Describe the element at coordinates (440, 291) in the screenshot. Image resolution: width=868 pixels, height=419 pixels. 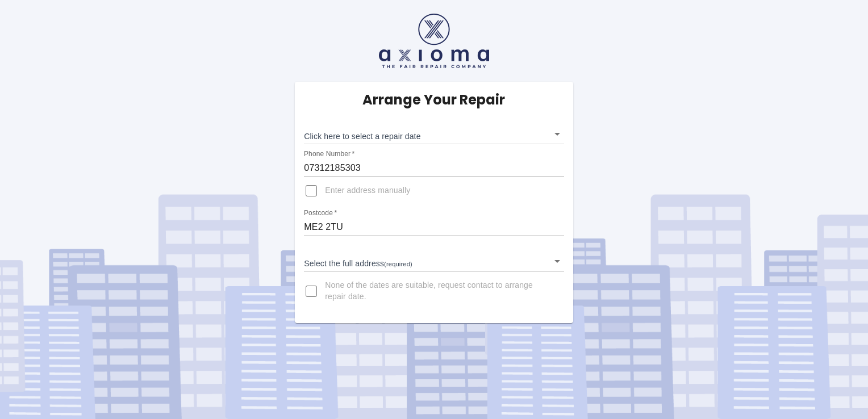
I see `span: None of the dates are suitable, request contact to arrange repair date.` at that location.